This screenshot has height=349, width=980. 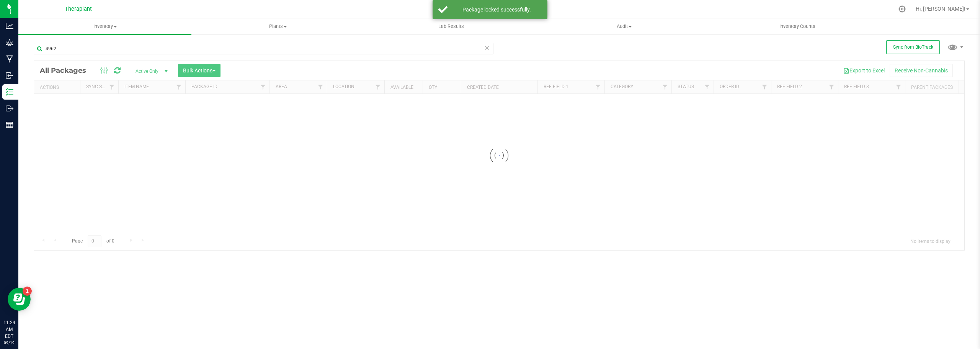 I want to click on inline-svg: Manufacturing, so click(x=10, y=59).